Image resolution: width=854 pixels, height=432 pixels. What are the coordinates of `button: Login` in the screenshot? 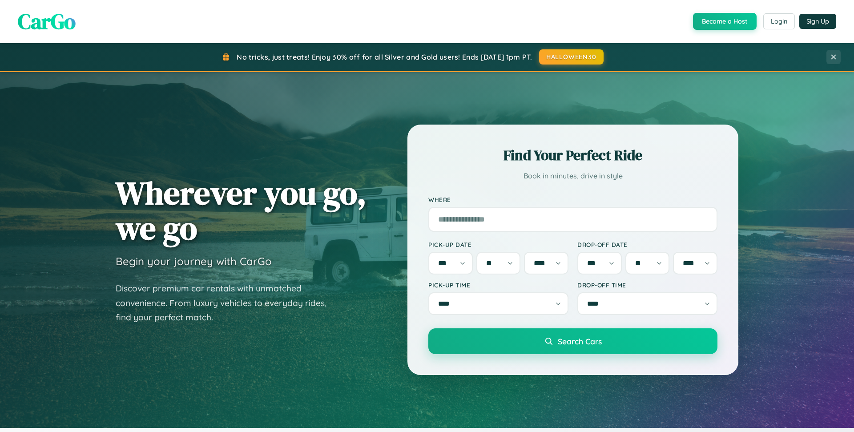 It's located at (779, 21).